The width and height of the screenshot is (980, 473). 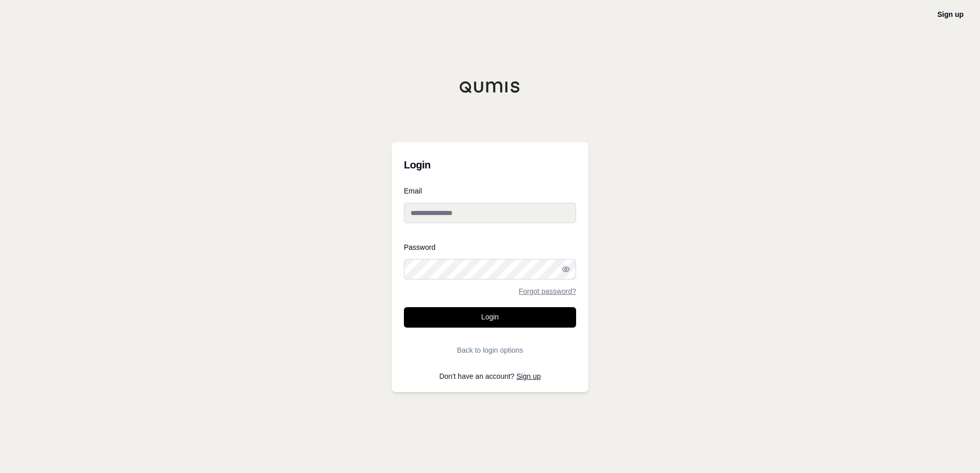 I want to click on h3: Login, so click(x=490, y=165).